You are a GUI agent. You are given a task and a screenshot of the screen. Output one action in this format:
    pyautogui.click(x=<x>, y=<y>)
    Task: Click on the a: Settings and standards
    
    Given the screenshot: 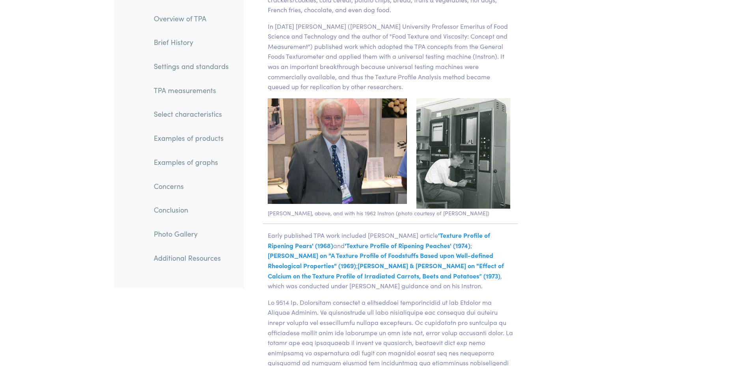 What is the action you would take?
    pyautogui.click(x=191, y=66)
    